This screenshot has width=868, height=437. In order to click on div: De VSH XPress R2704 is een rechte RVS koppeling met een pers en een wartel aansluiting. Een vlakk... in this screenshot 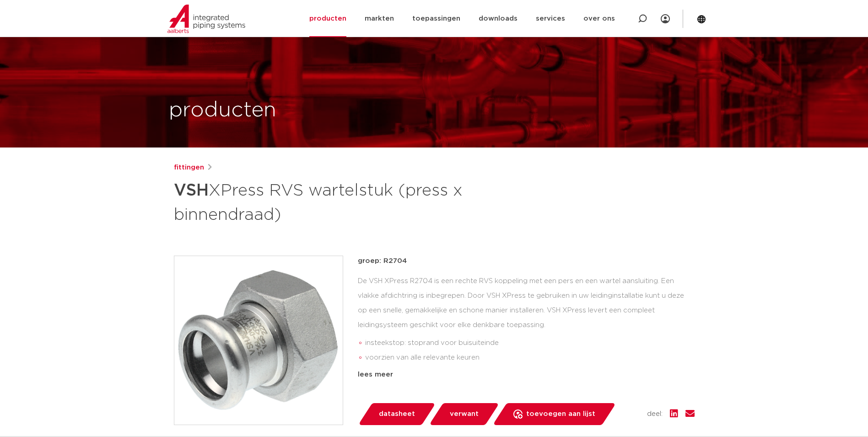, I will do `click(526, 319)`.